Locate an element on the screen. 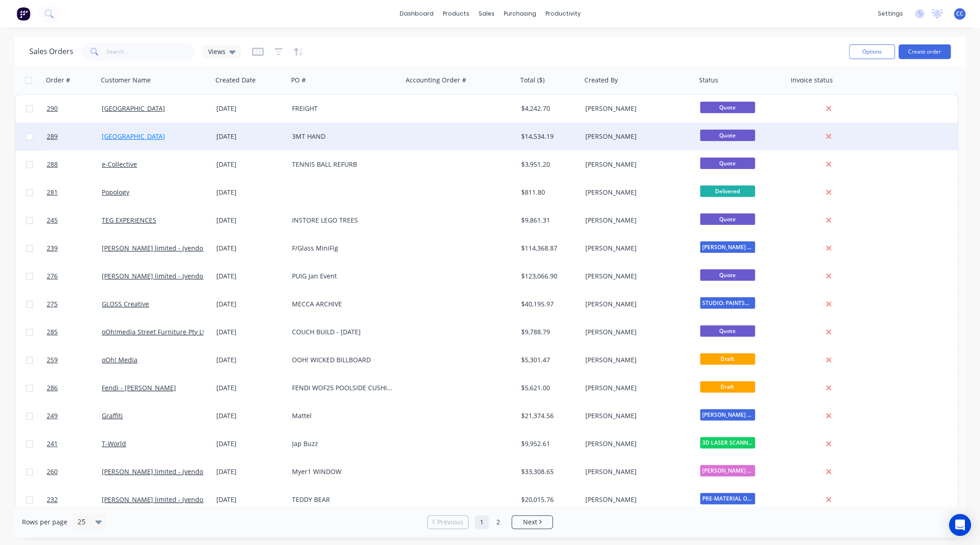 Image resolution: width=980 pixels, height=545 pixels. a: T-World is located at coordinates (114, 444).